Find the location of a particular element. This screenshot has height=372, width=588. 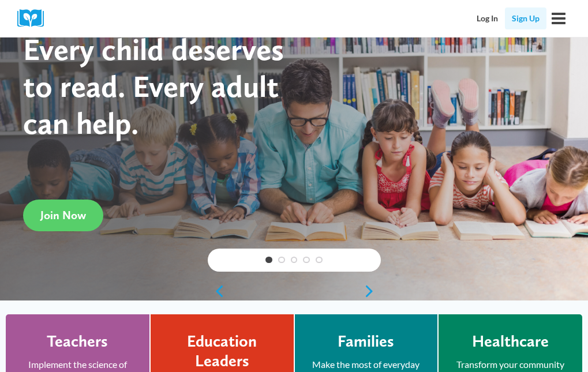

nav: Secondary Mobile Navigation is located at coordinates (508, 18).